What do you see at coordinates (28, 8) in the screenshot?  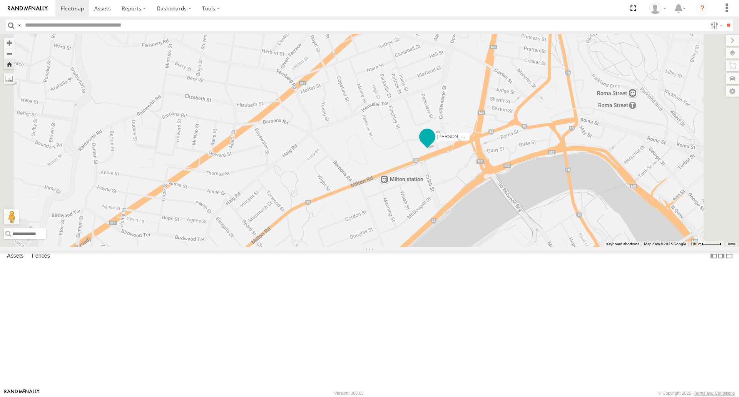 I see `img: rand-logo.svg` at bounding box center [28, 8].